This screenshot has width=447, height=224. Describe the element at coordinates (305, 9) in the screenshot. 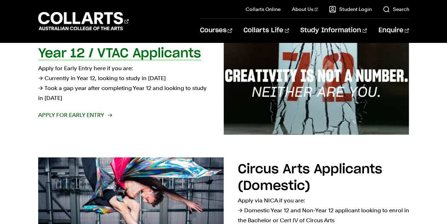

I see `a: About Us` at that location.